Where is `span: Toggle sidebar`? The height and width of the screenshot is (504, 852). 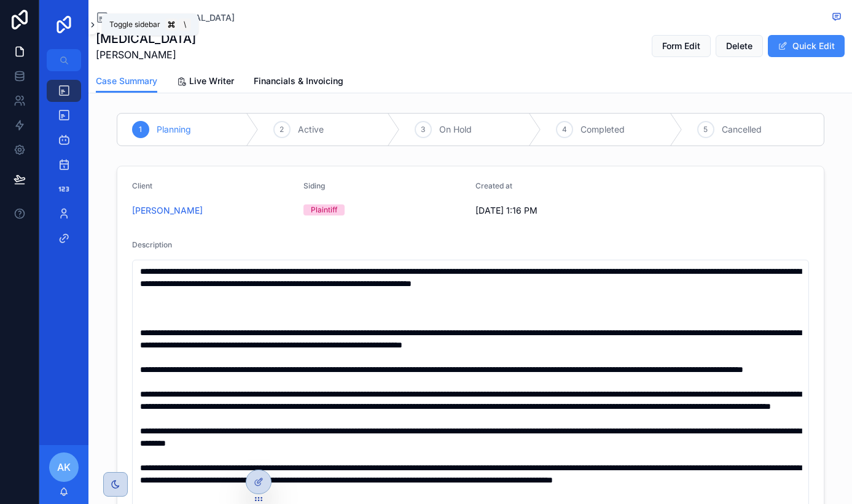 span: Toggle sidebar is located at coordinates (134, 25).